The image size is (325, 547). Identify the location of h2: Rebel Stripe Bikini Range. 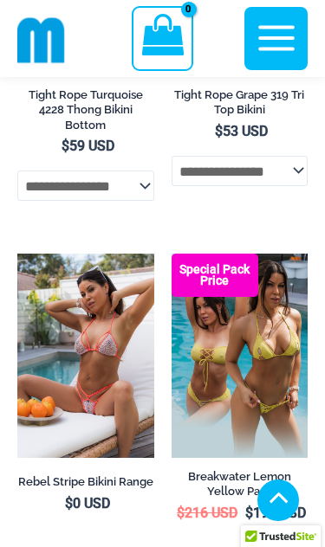
(86, 481).